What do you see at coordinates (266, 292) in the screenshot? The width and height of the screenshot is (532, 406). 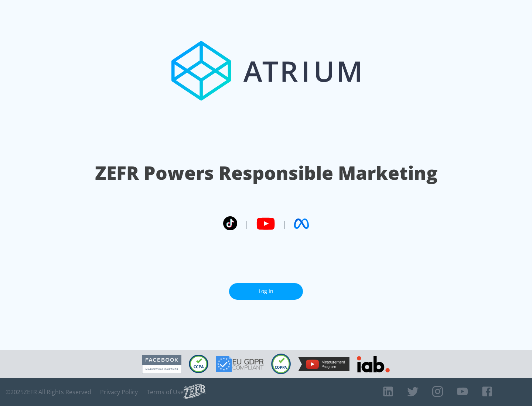 I see `a: Log In` at bounding box center [266, 292].